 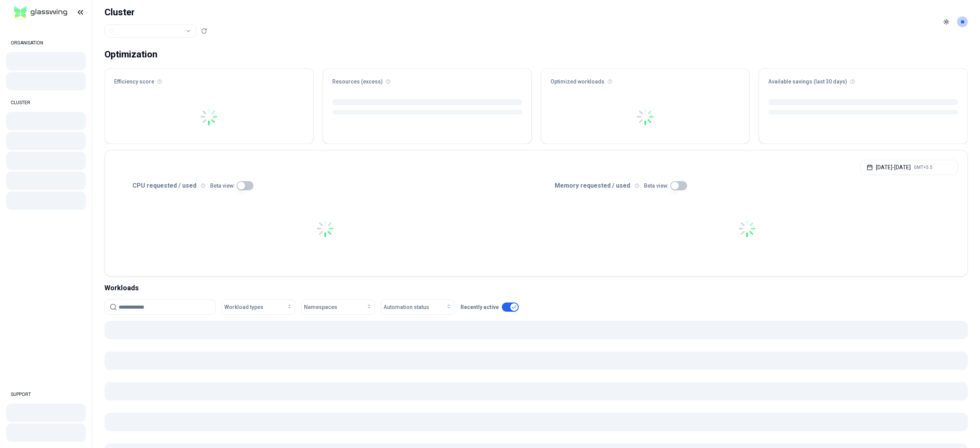 What do you see at coordinates (406, 307) in the screenshot?
I see `span: Automation status` at bounding box center [406, 307].